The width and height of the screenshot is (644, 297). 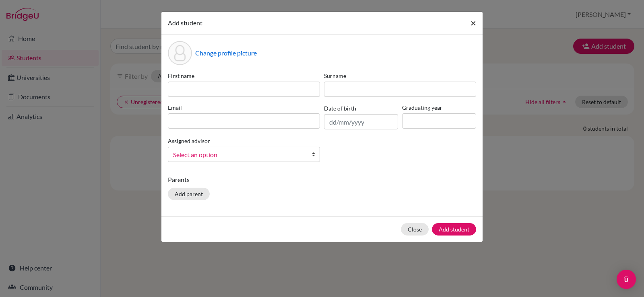 I want to click on div: Open Intercom Messenger, so click(x=626, y=279).